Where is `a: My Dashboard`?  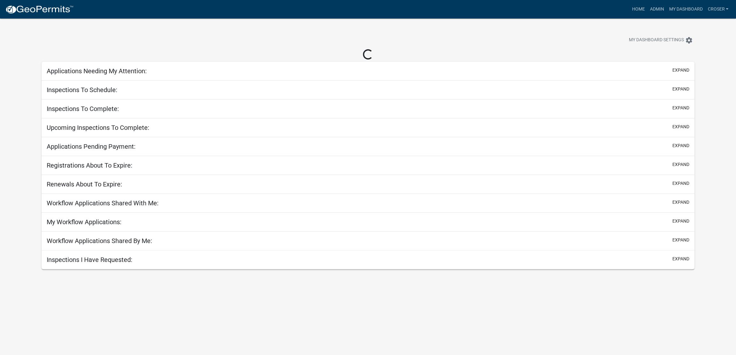 a: My Dashboard is located at coordinates (686, 9).